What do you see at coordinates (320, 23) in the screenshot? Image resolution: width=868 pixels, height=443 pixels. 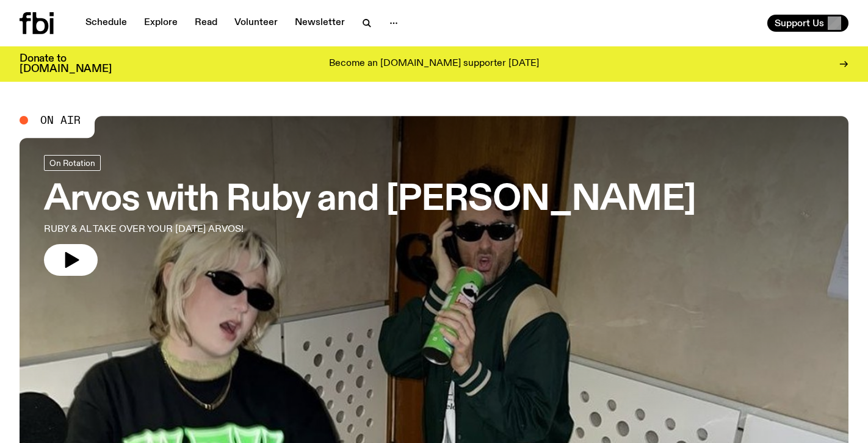 I see `a: Newsletter` at bounding box center [320, 23].